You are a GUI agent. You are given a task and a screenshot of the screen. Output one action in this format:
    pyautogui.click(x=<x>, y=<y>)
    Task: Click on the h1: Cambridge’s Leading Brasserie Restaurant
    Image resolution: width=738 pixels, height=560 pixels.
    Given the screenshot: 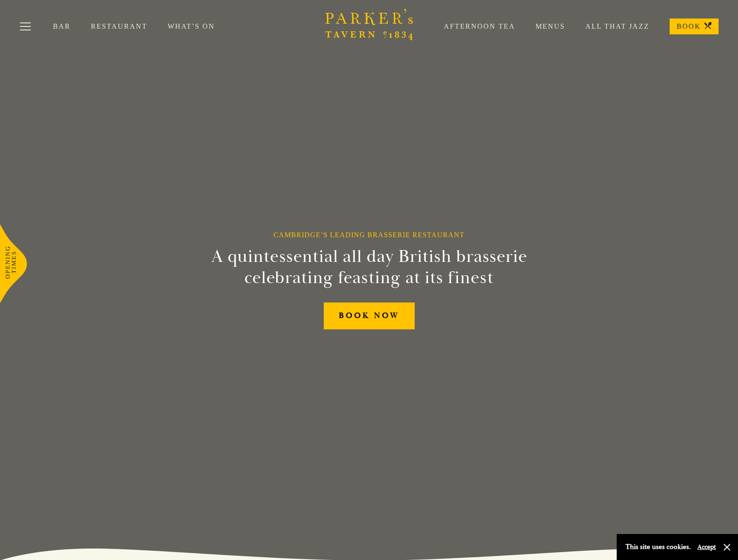 What is the action you would take?
    pyautogui.click(x=369, y=234)
    